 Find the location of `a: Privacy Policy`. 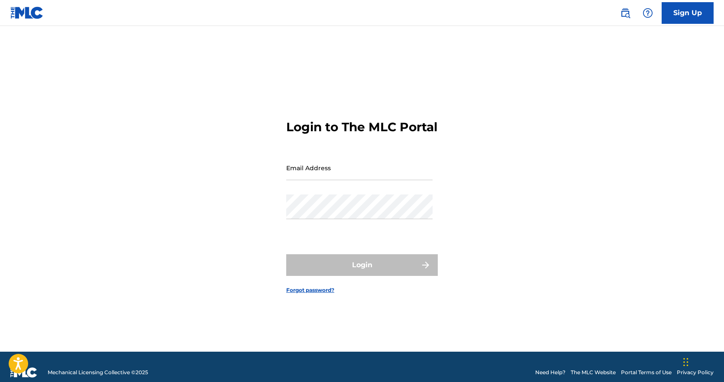

a: Privacy Policy is located at coordinates (695, 372).